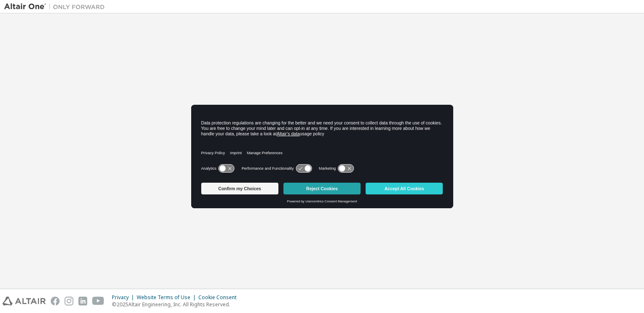 This screenshot has width=644, height=313. I want to click on img: Altair One, so click(57, 7).